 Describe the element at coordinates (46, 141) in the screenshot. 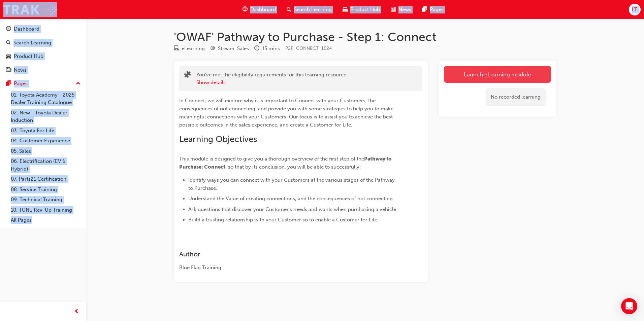

I see `a: 04. Customer Experience` at that location.